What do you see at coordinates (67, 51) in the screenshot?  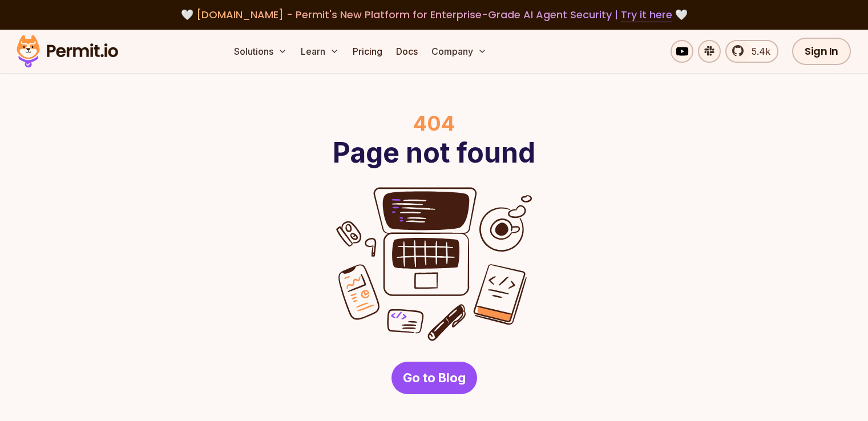 I see `img: Permit logo` at bounding box center [67, 51].